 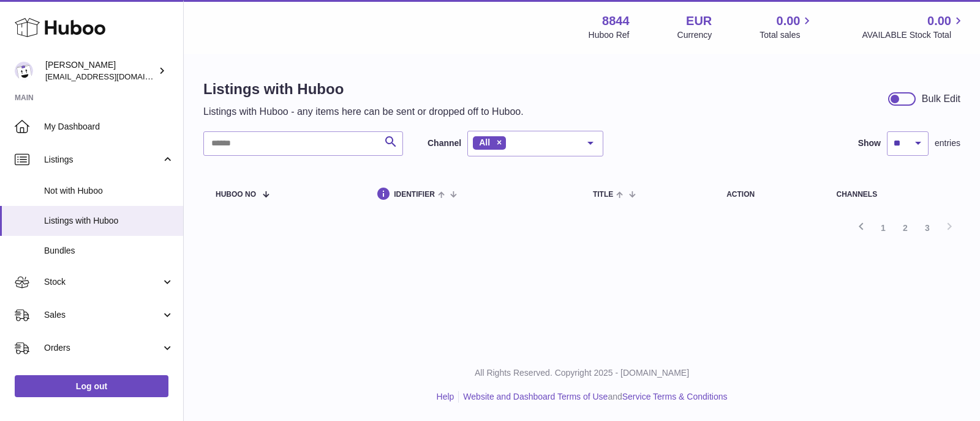 What do you see at coordinates (91, 387) in the screenshot?
I see `a: Log out` at bounding box center [91, 387].